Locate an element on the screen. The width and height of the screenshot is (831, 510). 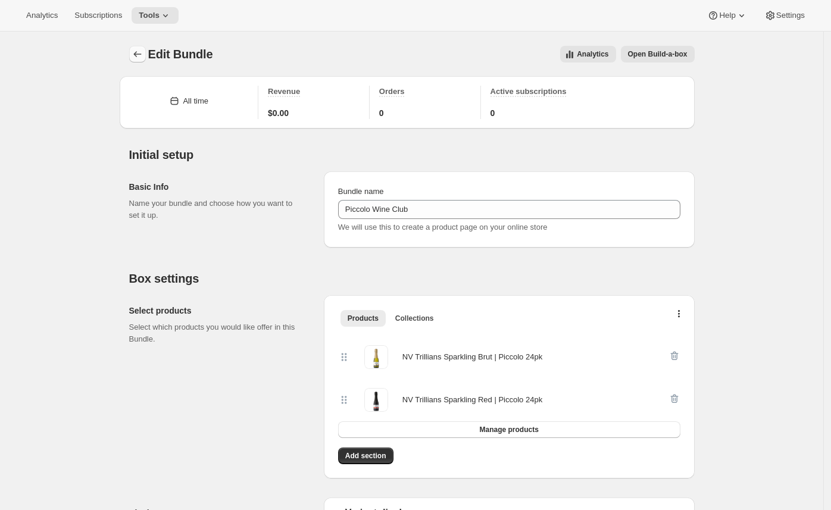
span: Edit Bundle is located at coordinates (180, 54).